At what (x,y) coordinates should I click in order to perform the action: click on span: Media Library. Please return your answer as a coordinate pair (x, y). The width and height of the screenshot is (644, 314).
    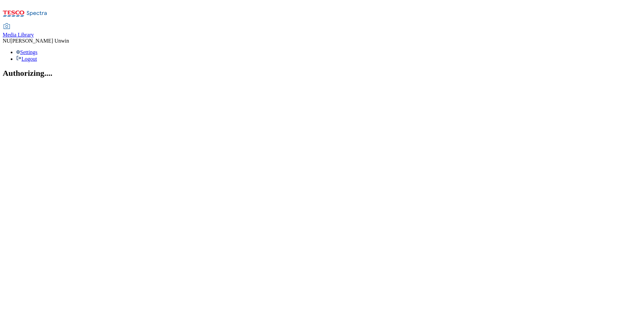
    Looking at the image, I should click on (18, 35).